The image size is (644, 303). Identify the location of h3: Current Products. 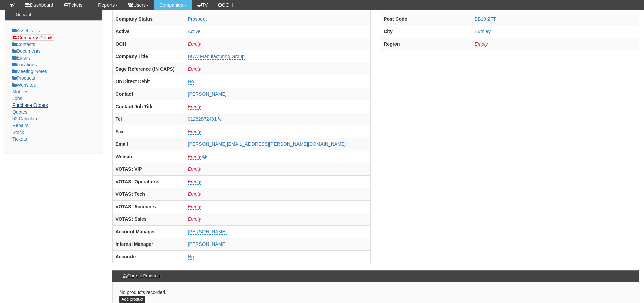
(141, 276).